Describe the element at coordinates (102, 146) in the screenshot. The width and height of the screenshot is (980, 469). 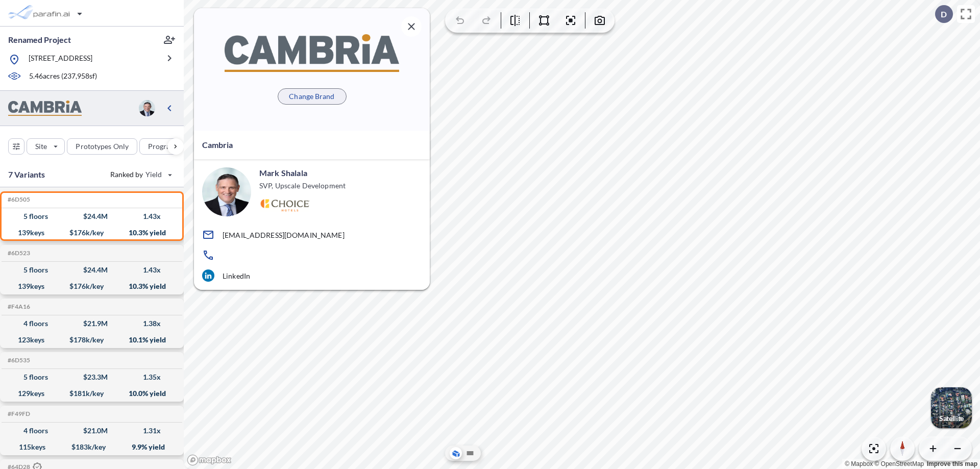
I see `p: Prototypes Only` at that location.